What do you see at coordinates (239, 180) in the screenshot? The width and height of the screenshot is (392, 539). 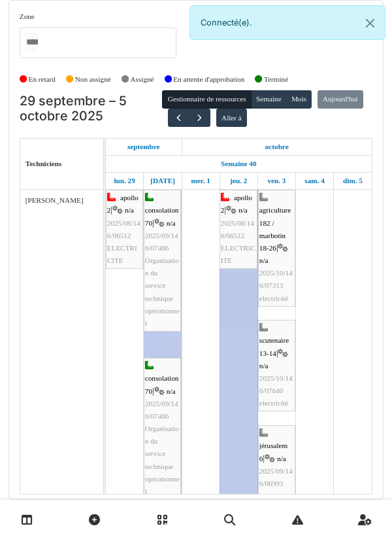 I see `a: 2 octobre 2025` at bounding box center [239, 180].